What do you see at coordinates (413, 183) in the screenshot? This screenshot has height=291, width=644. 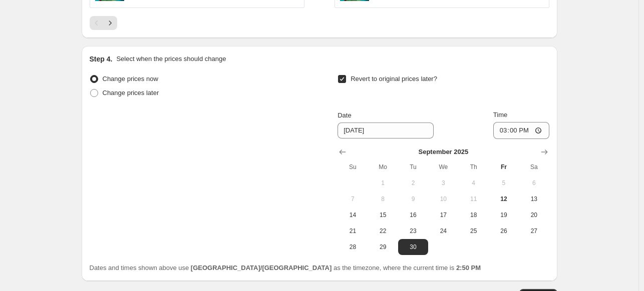 I see `button: Tuesday September 2 2025` at bounding box center [413, 183].